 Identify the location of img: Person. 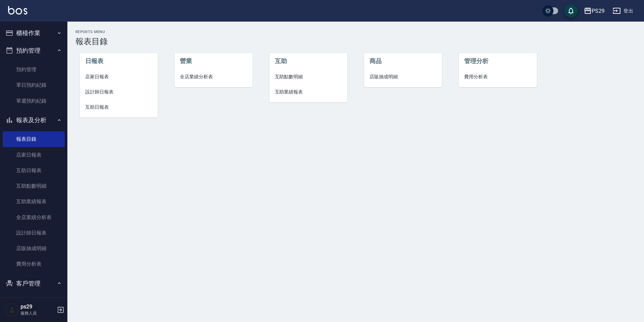
(12, 310).